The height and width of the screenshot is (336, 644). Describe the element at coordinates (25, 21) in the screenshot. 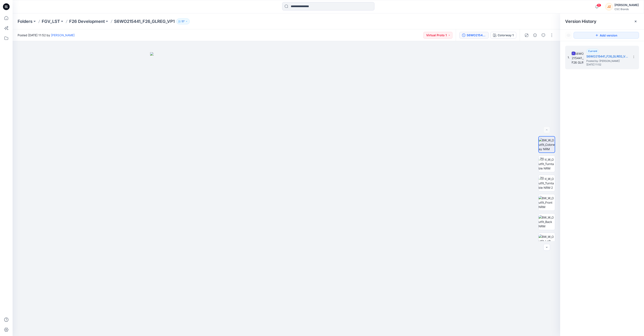

I see `p: Folders` at that location.